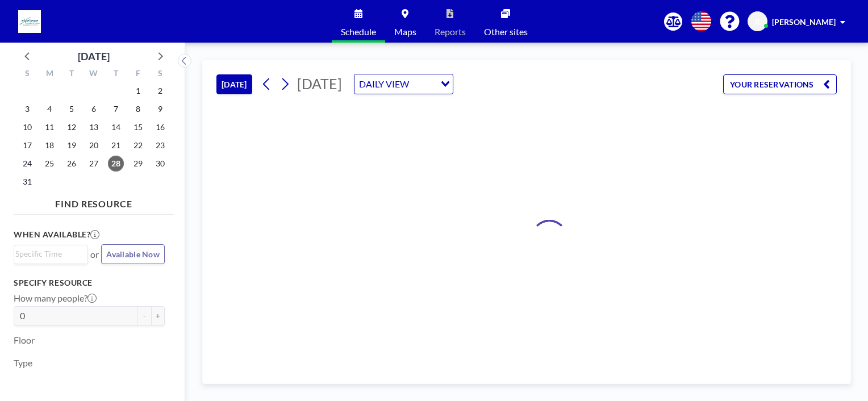 This screenshot has height=401, width=868. I want to click on span: or, so click(94, 254).